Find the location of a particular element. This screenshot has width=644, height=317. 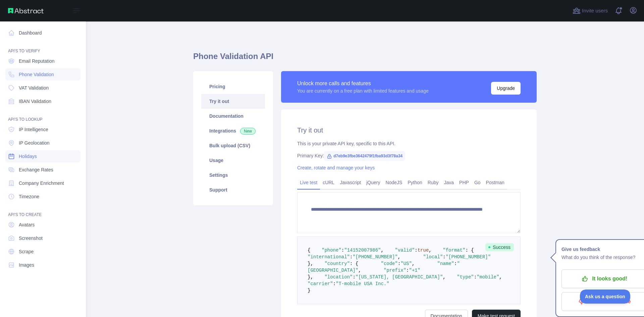

span: "US" is located at coordinates (407, 264).